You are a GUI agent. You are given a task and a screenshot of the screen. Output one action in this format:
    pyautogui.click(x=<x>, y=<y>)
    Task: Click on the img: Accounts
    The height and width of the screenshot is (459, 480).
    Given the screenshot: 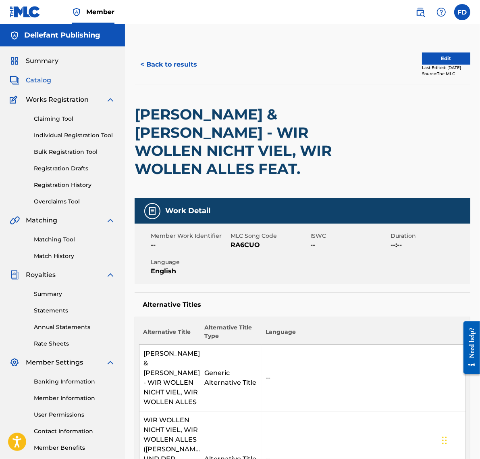 What is the action you would take?
    pyautogui.click(x=15, y=36)
    